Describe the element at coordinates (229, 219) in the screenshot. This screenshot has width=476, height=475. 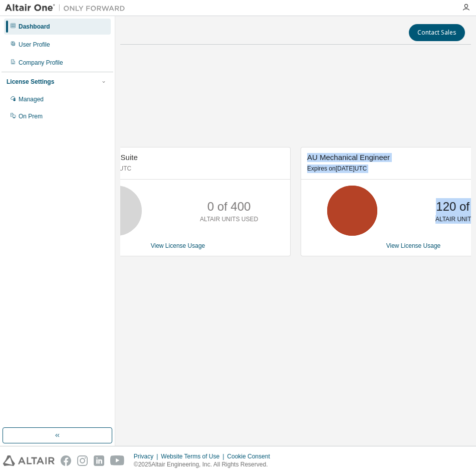
I see `p: ALTAIR UNITS USED` at that location.